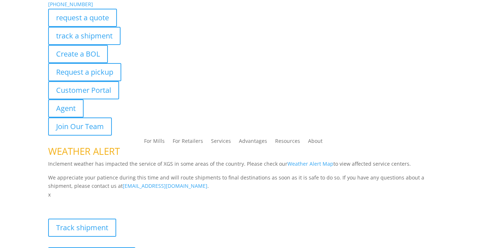  I want to click on a: Weather Alert Map, so click(310, 163).